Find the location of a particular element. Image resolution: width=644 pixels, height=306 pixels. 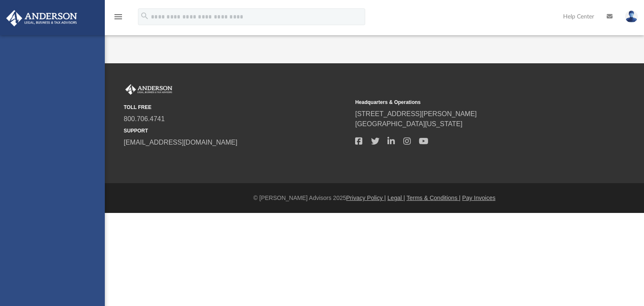

small: TOLL FREE is located at coordinates (237, 107).